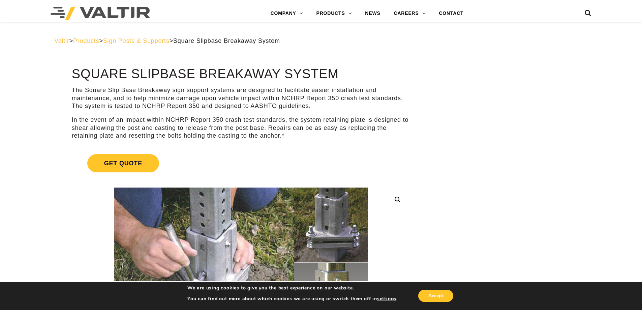 This screenshot has height=310, width=642. I want to click on span: Sign Posts & Supports, so click(136, 41).